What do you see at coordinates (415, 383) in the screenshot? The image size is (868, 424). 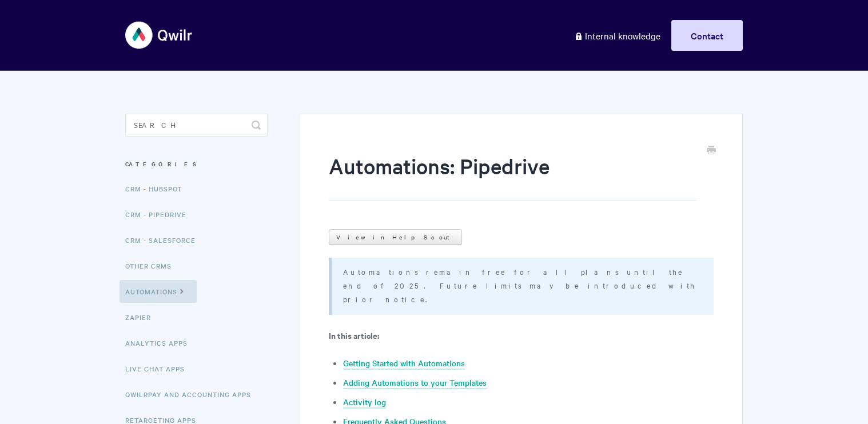 I see `a: Adding Automations to your Templates` at bounding box center [415, 383].